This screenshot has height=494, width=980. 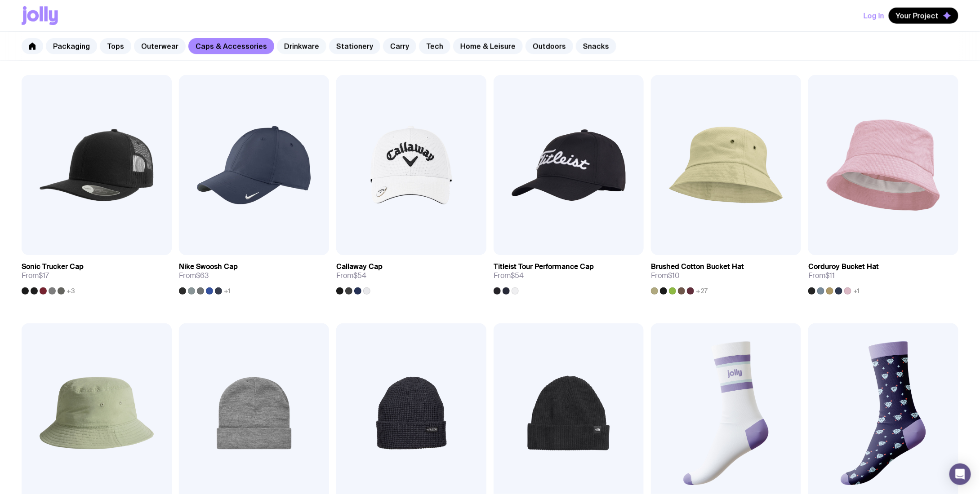 I want to click on a: Corduroy Bucket HatFrom$11+1, so click(x=883, y=275).